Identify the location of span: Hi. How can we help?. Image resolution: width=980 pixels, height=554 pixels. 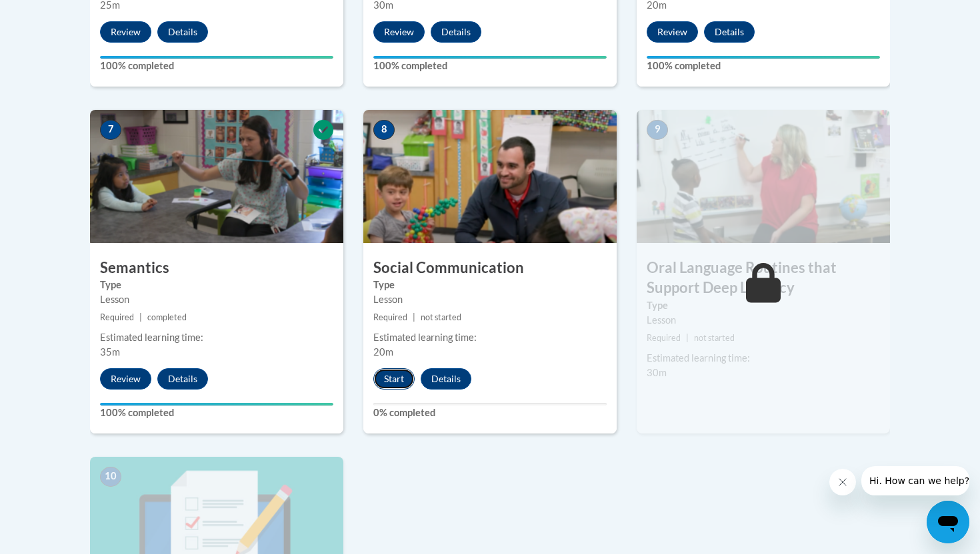
(58, 15).